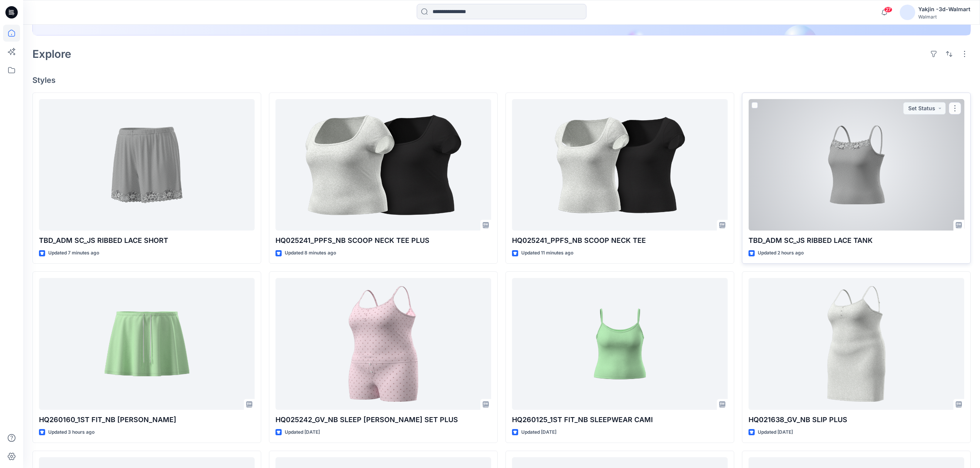 This screenshot has height=468, width=980. Describe the element at coordinates (856, 420) in the screenshot. I see `p: HQ021638_GV_NB SLIP PLUS` at that location.